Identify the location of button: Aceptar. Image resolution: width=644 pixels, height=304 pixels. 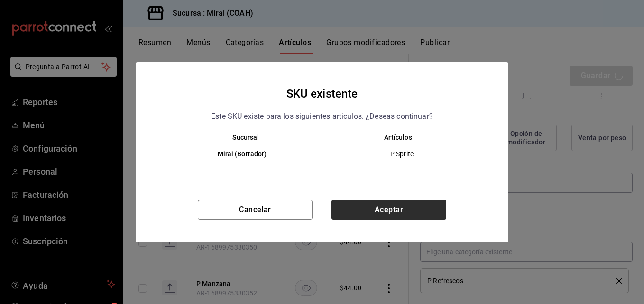
(389, 210).